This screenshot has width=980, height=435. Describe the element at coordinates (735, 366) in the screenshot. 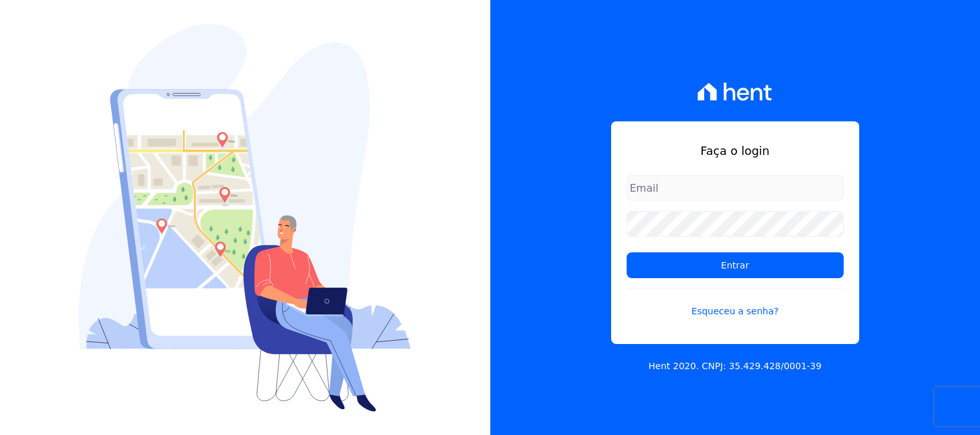

I see `p: Hent 2020. CNPJ: 35.429.428/0001-39` at that location.